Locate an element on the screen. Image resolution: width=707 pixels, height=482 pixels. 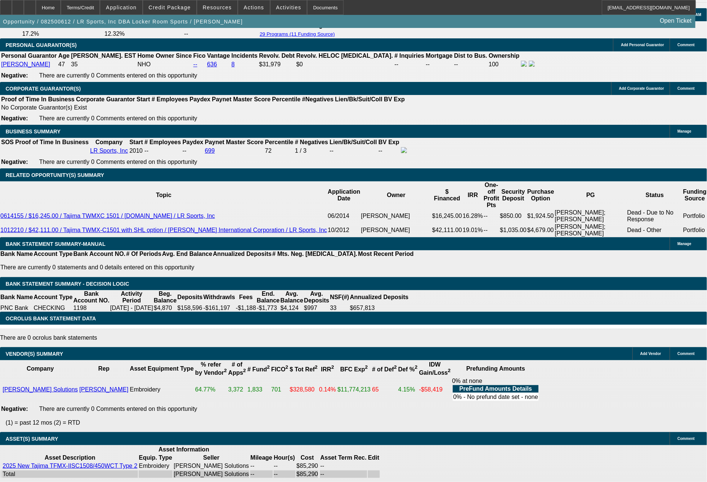
th: NSF(#) is located at coordinates (339, 297).